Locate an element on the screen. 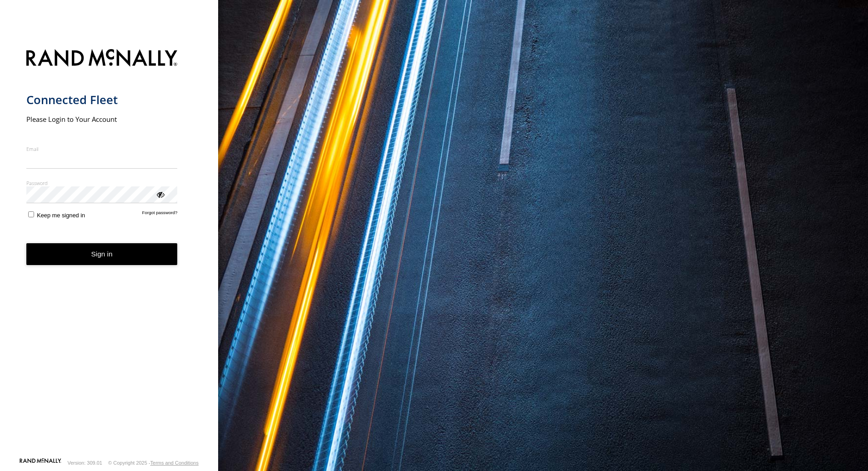 This screenshot has width=868, height=471. div: Version: 309.01 is located at coordinates (85, 463).